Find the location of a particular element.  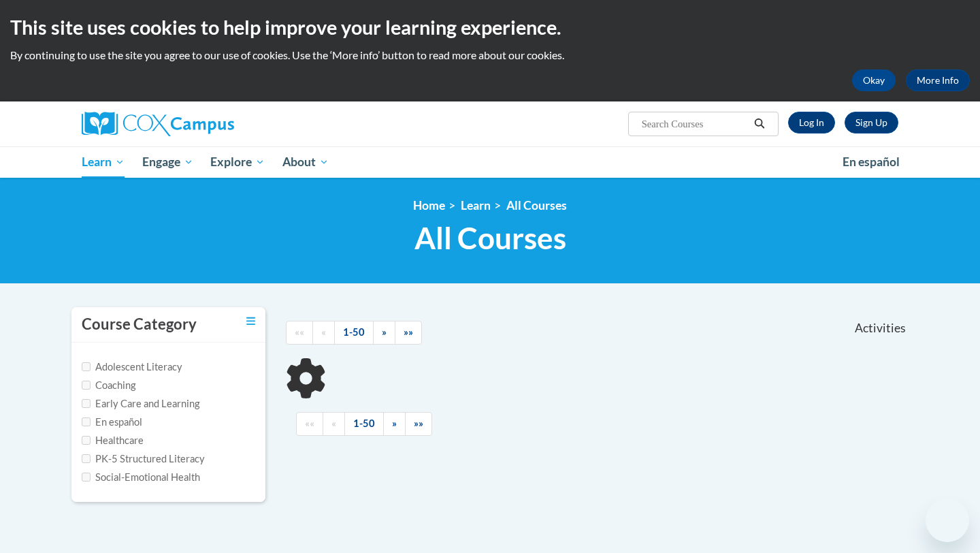

a: Toggle collapse is located at coordinates (251, 321).